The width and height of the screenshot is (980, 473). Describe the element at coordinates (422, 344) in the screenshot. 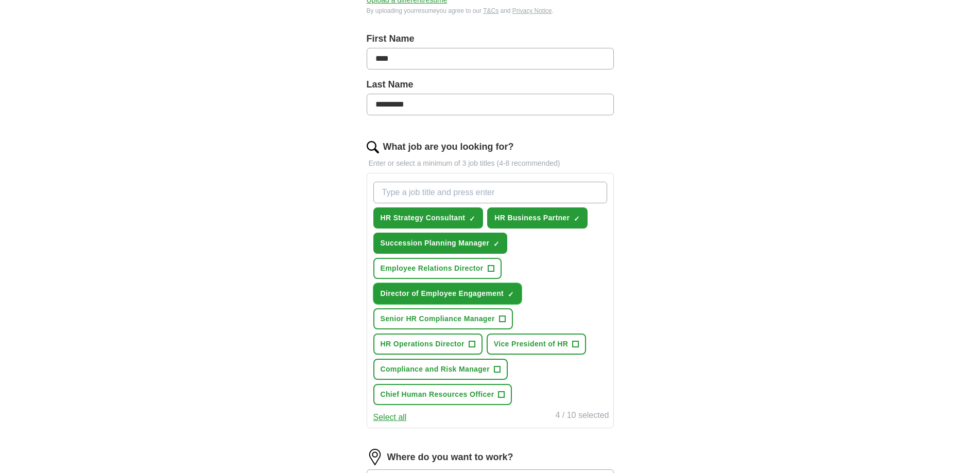

I see `span: HR Operations Director` at that location.